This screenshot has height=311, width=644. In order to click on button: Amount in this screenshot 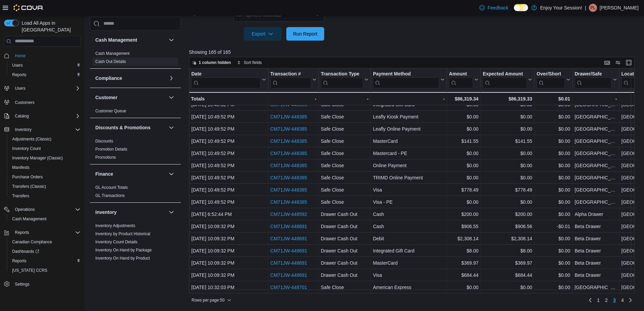, I will do `click(464, 80)`.